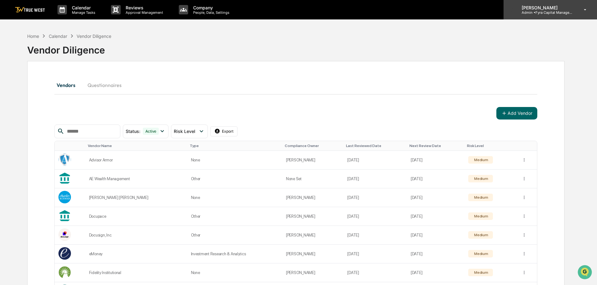 Image resolution: width=597 pixels, height=285 pixels. What do you see at coordinates (136, 160) in the screenshot?
I see `div: Advisor Armor` at bounding box center [136, 160].